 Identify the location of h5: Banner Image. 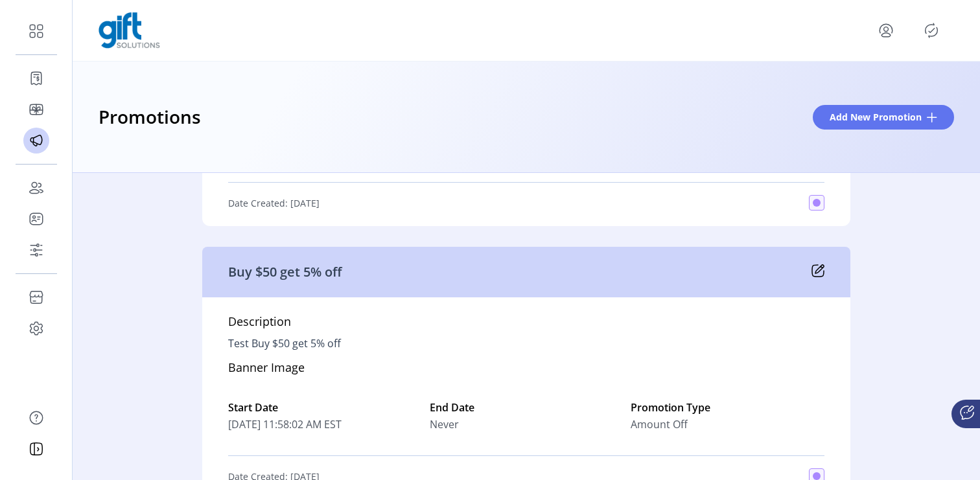
(266, 370).